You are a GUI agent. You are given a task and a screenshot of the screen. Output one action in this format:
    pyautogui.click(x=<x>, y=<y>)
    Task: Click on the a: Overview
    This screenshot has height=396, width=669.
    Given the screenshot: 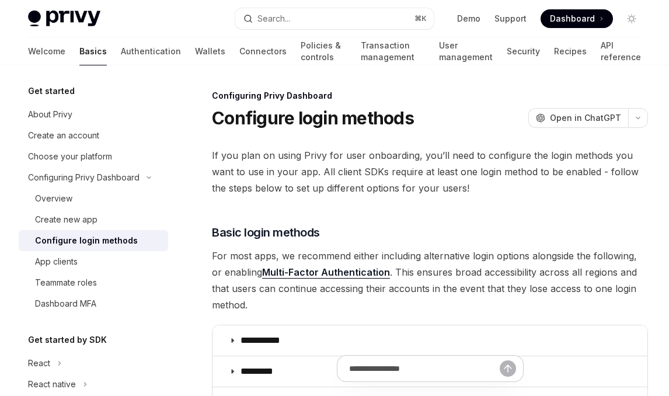 What is the action you would take?
    pyautogui.click(x=93, y=199)
    